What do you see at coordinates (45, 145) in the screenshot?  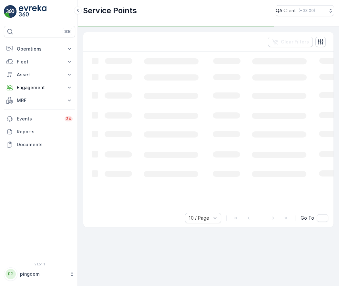 I see `p: Documents` at bounding box center [45, 145].